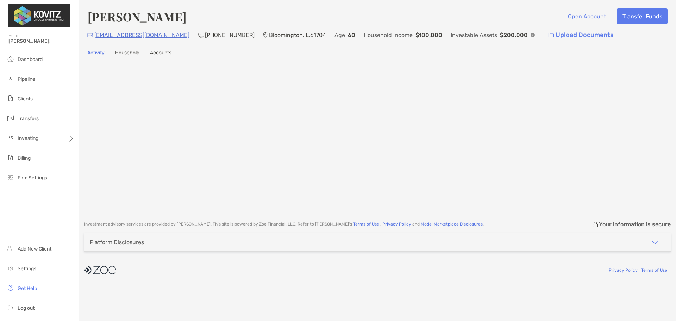 This screenshot has width=676, height=321. Describe the element at coordinates (11, 177) in the screenshot. I see `img: firm-settings icon` at that location.